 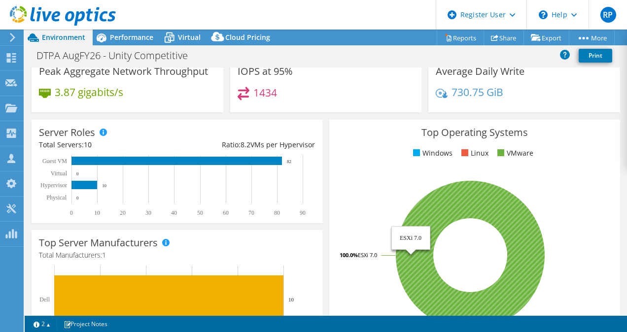 What do you see at coordinates (246, 145) in the screenshot?
I see `span: 8.2` at bounding box center [246, 145].